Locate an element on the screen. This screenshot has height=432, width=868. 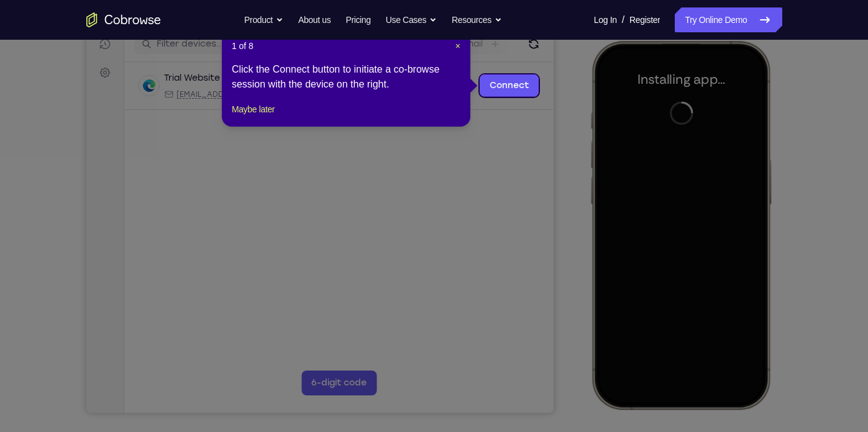
button: Resources is located at coordinates (476, 20).